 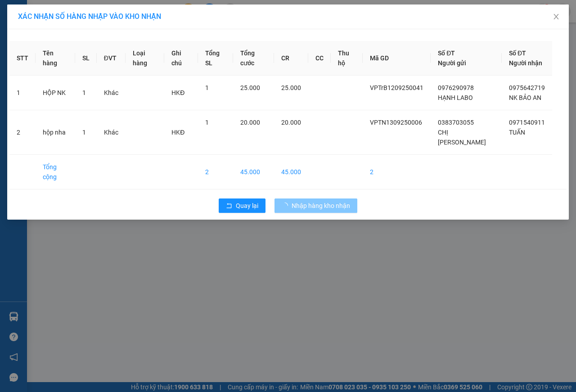 What do you see at coordinates (55, 132) in the screenshot?
I see `td: hộp nha` at bounding box center [55, 132].